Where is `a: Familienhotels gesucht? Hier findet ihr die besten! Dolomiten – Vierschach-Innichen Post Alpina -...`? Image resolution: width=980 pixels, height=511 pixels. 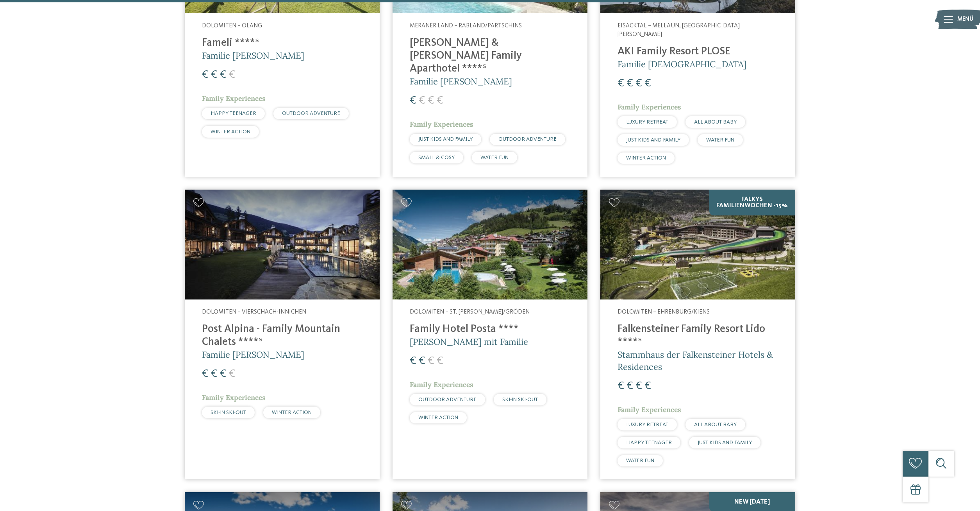 a: Familienhotels gesucht? Hier findet ihr die besten! Dolomiten – Vierschach-Innichen Post Alpina -... is located at coordinates (282, 334).